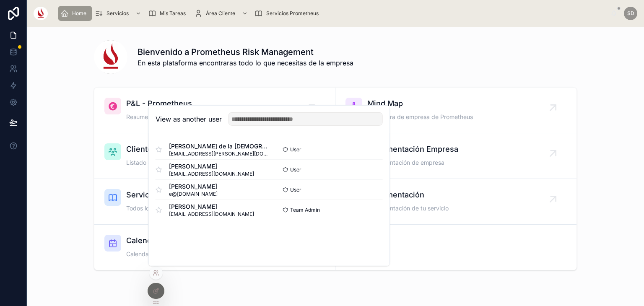 This screenshot has width=644, height=306. I want to click on a: Mis Tareas, so click(168, 14).